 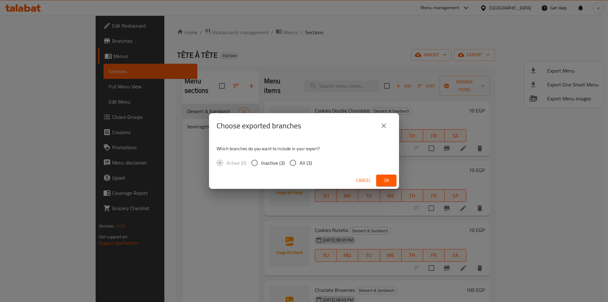 I want to click on h2: Choose exported branches, so click(x=259, y=126).